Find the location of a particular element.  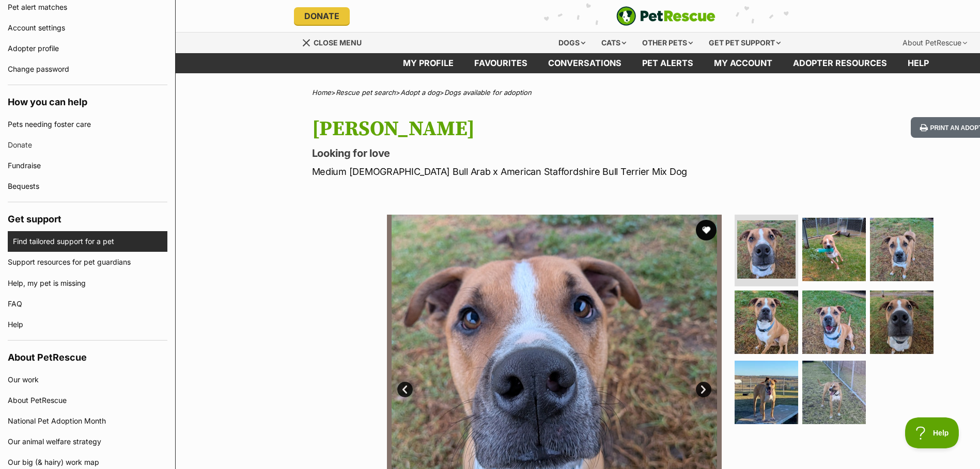

a: conversations is located at coordinates (585, 63).